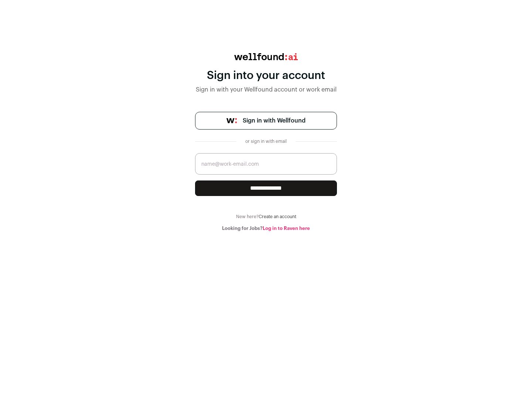 This screenshot has height=406, width=532. I want to click on div: New here?, so click(266, 217).